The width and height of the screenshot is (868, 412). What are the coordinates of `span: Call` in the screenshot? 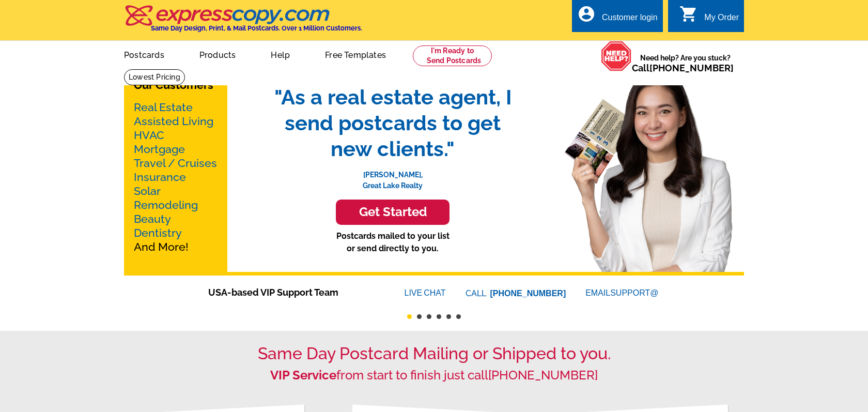 It's located at (682, 68).